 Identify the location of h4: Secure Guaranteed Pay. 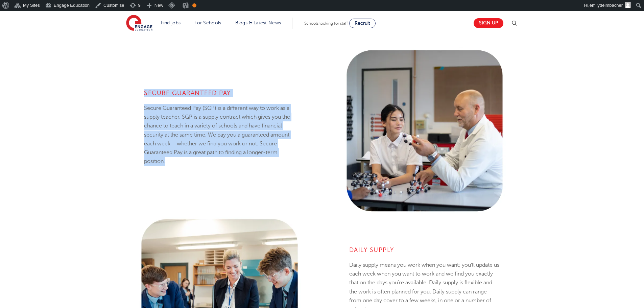
(220, 93).